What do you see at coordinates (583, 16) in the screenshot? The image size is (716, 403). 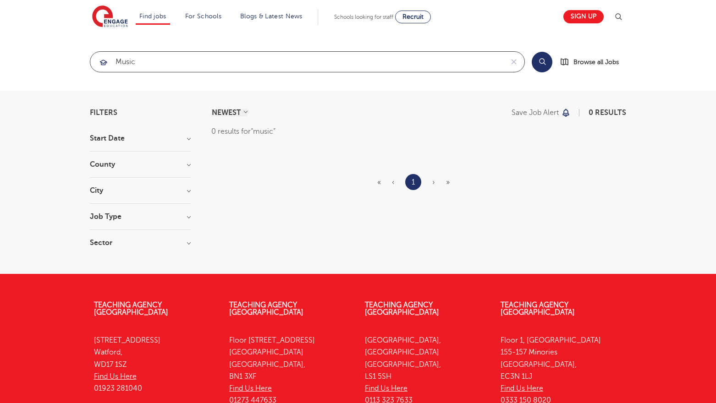 I see `a: Sign up` at bounding box center [583, 16].